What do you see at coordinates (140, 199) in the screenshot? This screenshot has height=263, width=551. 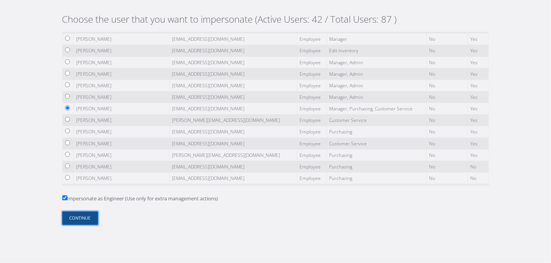 I see `label: Impersonate as Engineer (Use only for extra management actions)` at bounding box center [140, 199].